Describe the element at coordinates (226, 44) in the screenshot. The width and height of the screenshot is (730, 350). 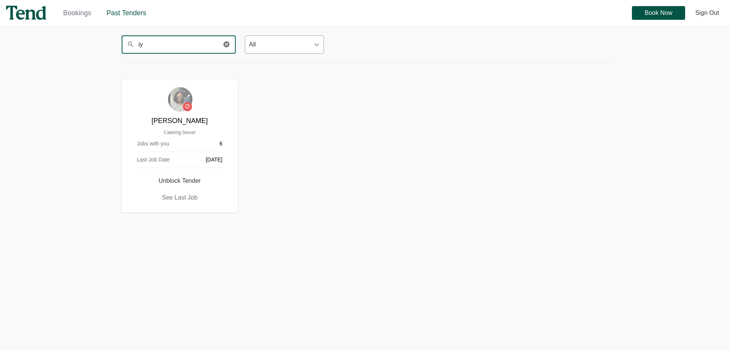
I see `i: cancel` at that location.